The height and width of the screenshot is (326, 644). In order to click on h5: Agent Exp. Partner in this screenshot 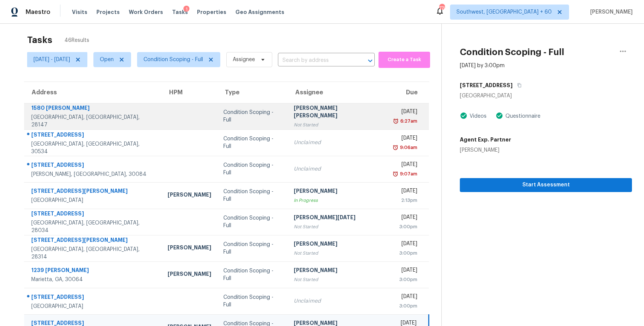, I will do `click(486, 139)`.